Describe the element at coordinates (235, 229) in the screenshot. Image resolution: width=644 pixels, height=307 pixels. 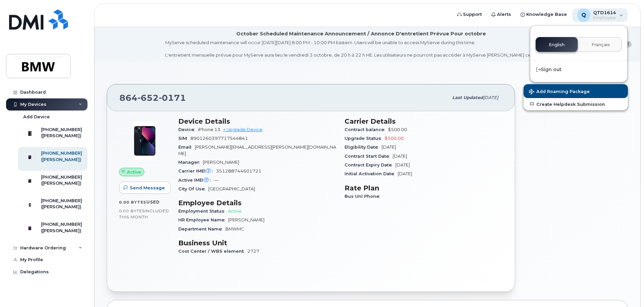
I see `span: BMWMC` at that location.